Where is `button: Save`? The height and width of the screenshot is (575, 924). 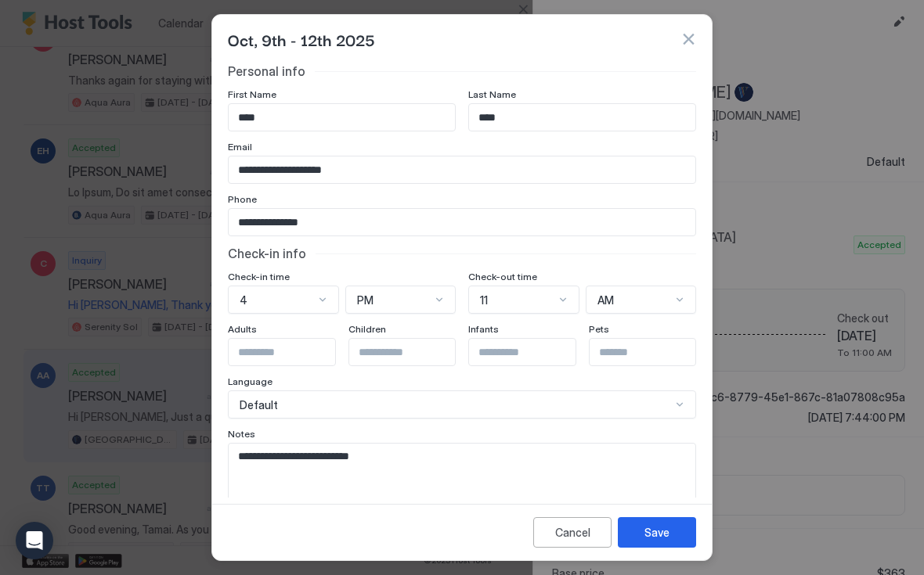 button: Save is located at coordinates (657, 532).